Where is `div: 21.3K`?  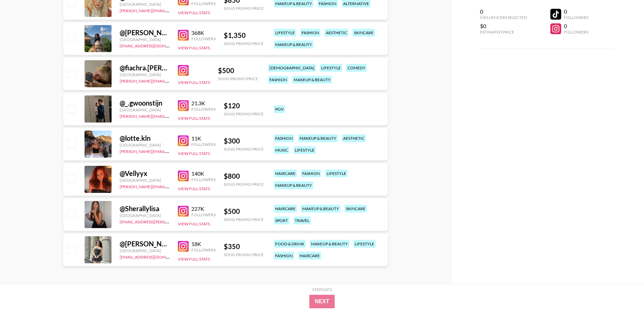
div: 21.3K is located at coordinates (203, 103).